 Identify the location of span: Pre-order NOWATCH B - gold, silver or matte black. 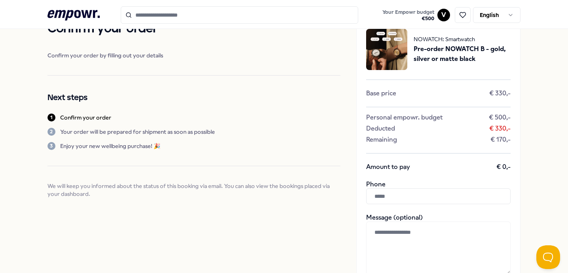
(462, 54).